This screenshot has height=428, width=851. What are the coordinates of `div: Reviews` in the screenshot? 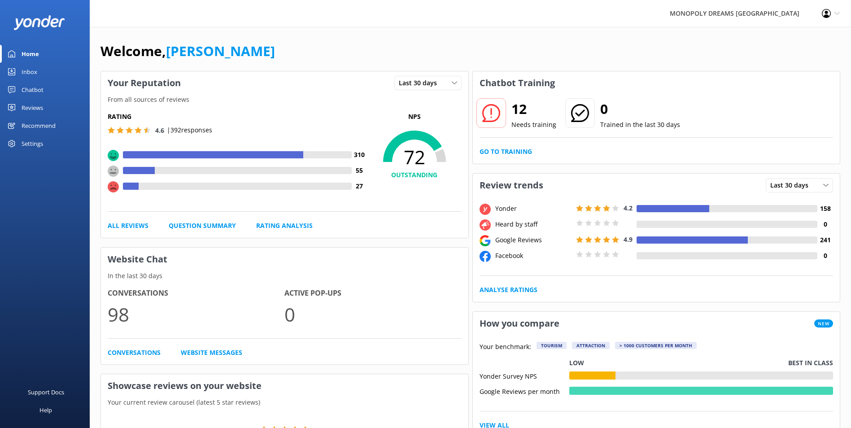 It's located at (32, 108).